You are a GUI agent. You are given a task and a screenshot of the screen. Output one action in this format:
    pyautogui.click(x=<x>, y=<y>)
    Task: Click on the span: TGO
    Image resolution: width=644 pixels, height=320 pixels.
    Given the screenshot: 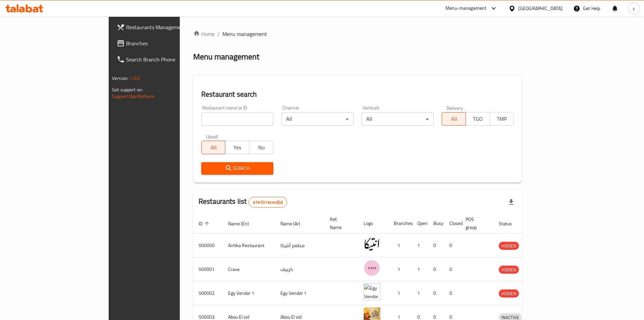 What is the action you would take?
    pyautogui.click(x=477, y=119)
    